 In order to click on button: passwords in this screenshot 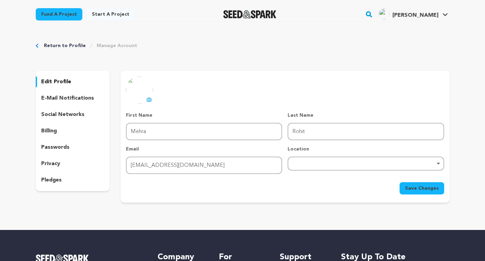, I will do `click(73, 147)`.